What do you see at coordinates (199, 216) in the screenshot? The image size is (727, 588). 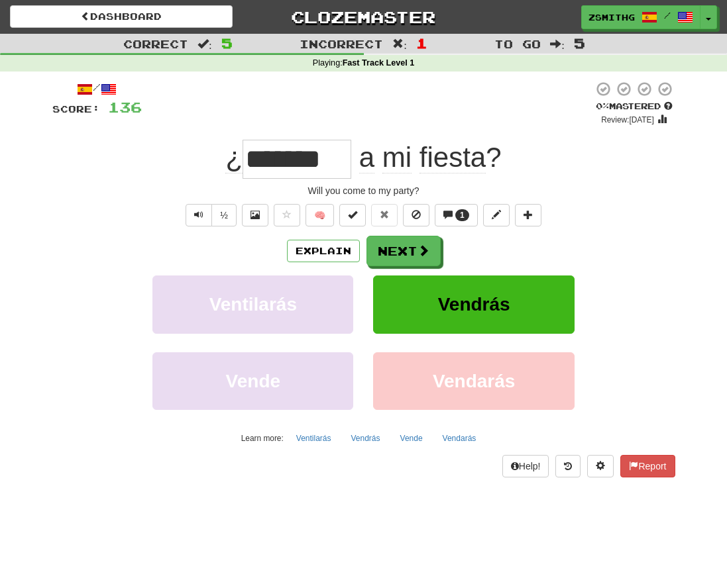 I see `button: Play sentence audio (ctl+space)` at bounding box center [199, 216].